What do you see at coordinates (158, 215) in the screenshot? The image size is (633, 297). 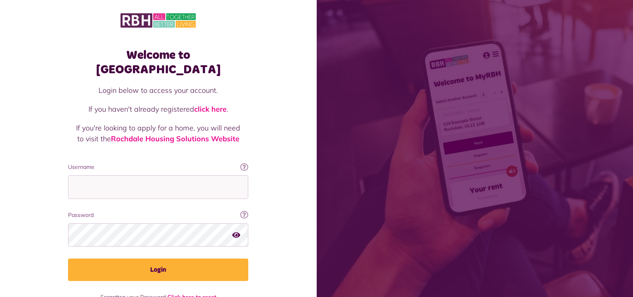 I see `label: Password` at bounding box center [158, 215].